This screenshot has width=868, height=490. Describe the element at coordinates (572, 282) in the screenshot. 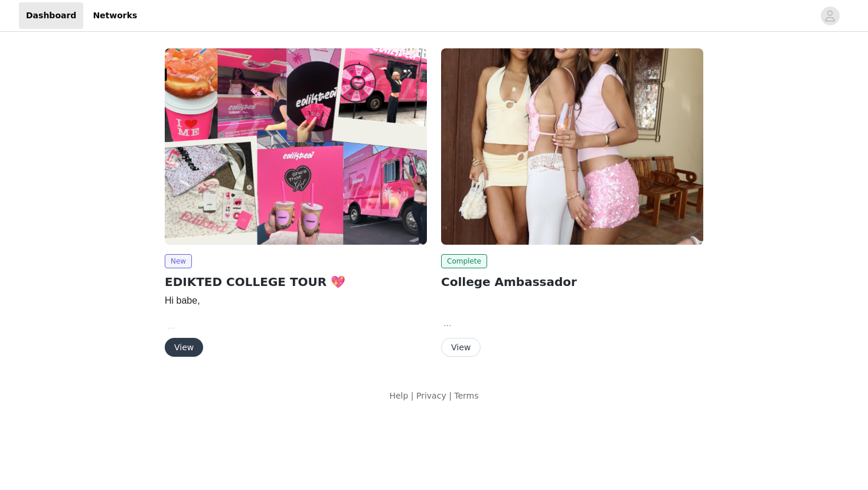

I see `h2: College Ambassador` at that location.